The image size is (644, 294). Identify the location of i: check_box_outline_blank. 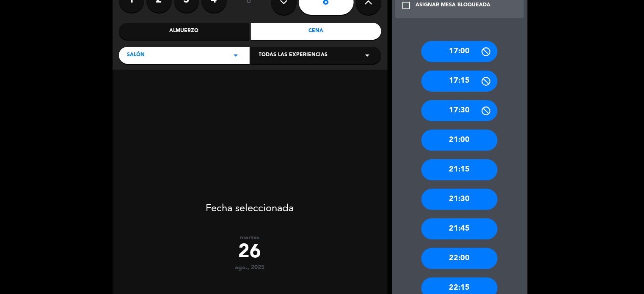
(406, 6).